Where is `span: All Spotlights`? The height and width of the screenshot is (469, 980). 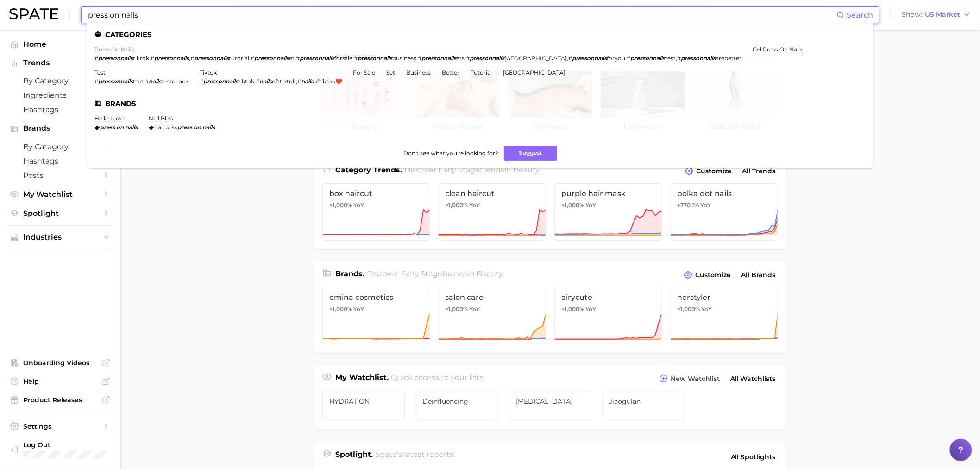 span: All Spotlights is located at coordinates (753, 457).